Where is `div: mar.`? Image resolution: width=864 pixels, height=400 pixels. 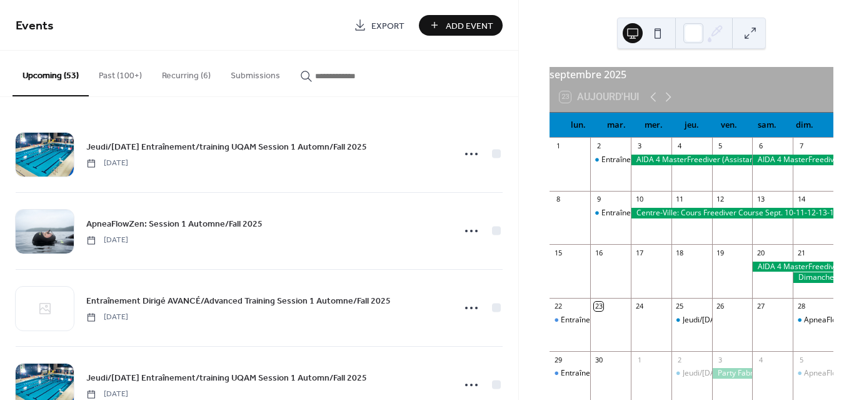 div: mar. is located at coordinates (616, 125).